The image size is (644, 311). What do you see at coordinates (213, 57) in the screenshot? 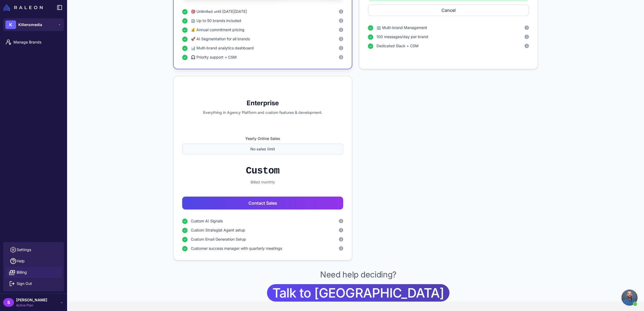
I see `span: 🎧 Priority support + CSM` at bounding box center [213, 57].